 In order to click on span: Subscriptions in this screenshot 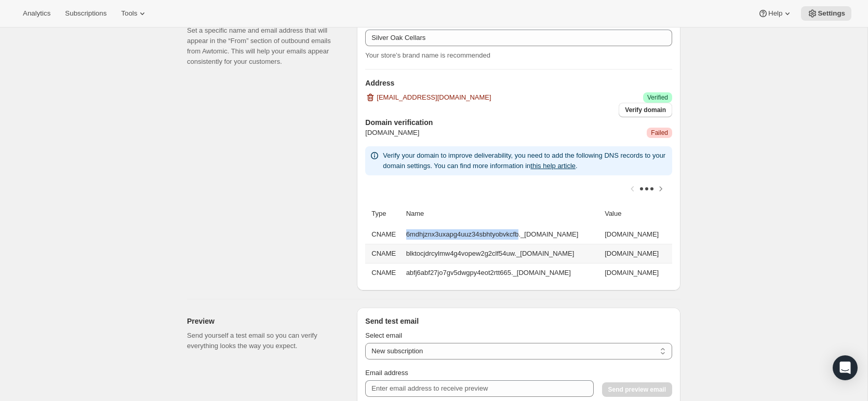, I will do `click(86, 13)`.